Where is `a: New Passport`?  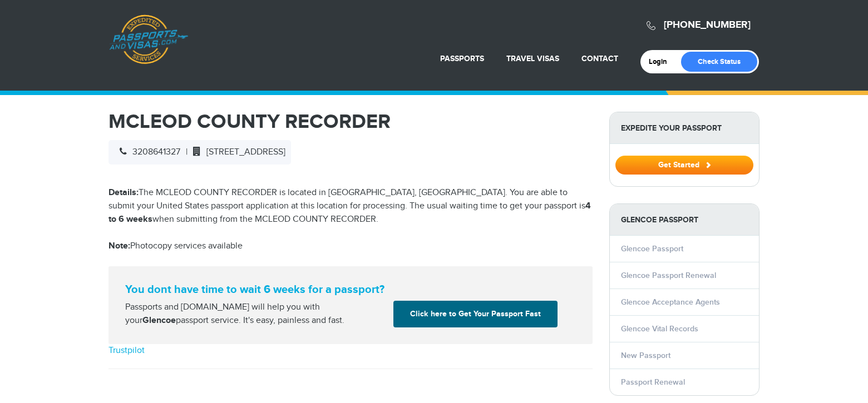 a: New Passport is located at coordinates (645, 356).